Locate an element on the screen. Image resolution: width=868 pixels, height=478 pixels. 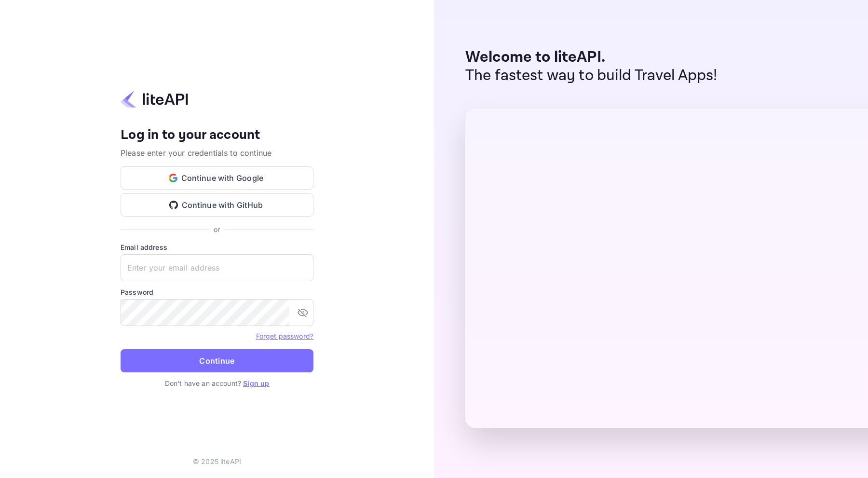
input: Enter your email address is located at coordinates (217, 268).